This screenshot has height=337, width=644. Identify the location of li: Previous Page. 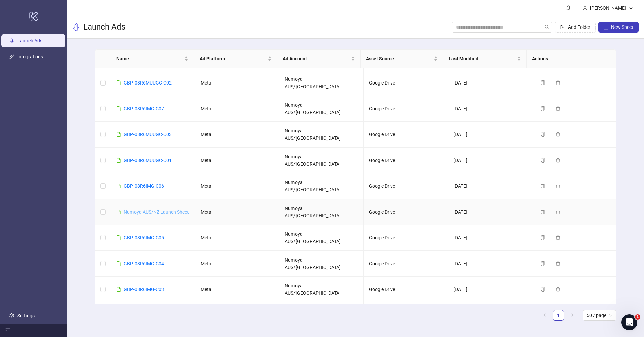
(545, 315).